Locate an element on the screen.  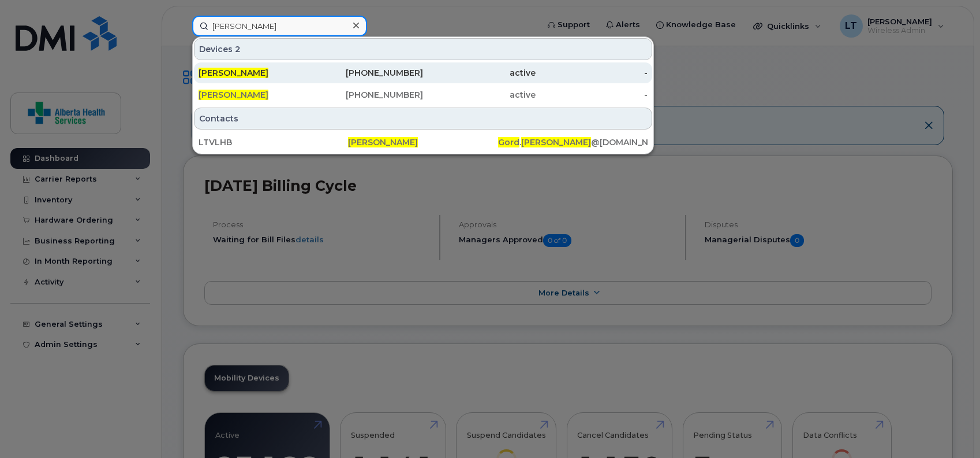
div: LTVLHB is located at coordinates (273, 143).